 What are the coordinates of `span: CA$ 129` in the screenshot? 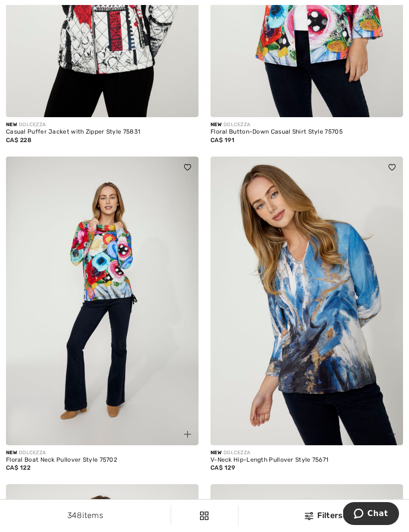 It's located at (223, 468).